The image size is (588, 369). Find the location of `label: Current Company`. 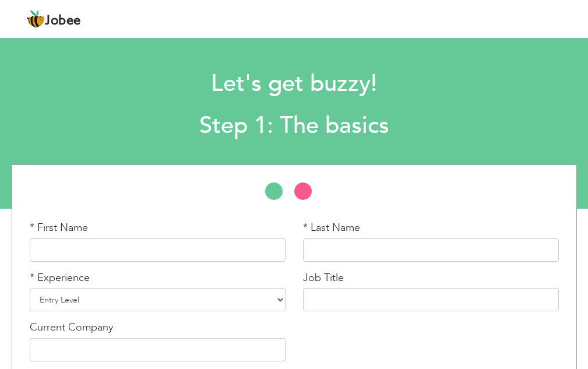

label: Current Company is located at coordinates (71, 327).